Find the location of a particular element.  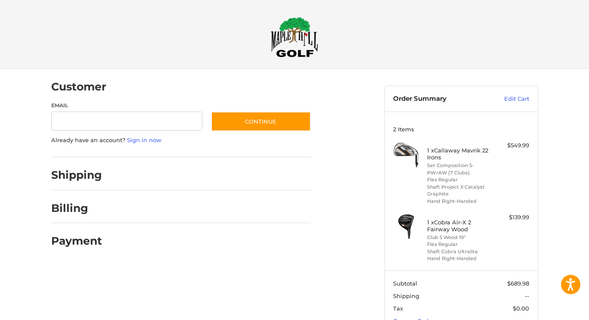

h4: 1 x Callaway Mavrik 22 Irons is located at coordinates (460, 154).